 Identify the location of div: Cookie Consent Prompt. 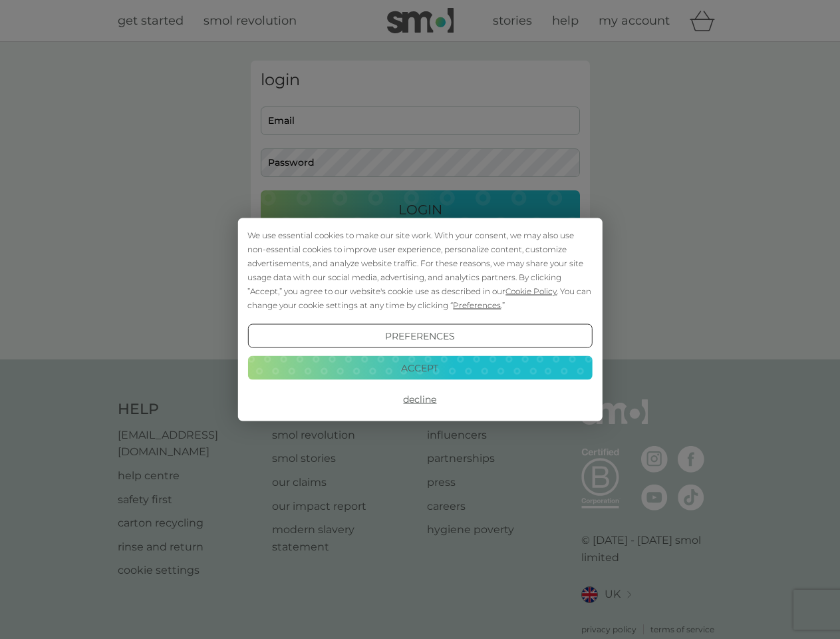
(420, 320).